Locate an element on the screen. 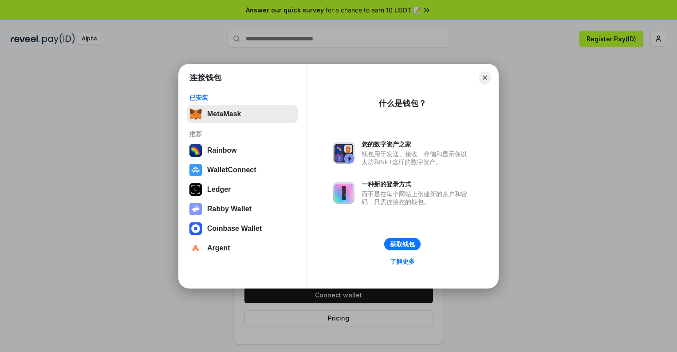 This screenshot has height=352, width=677. div: Rabby Wallet is located at coordinates (229, 209).